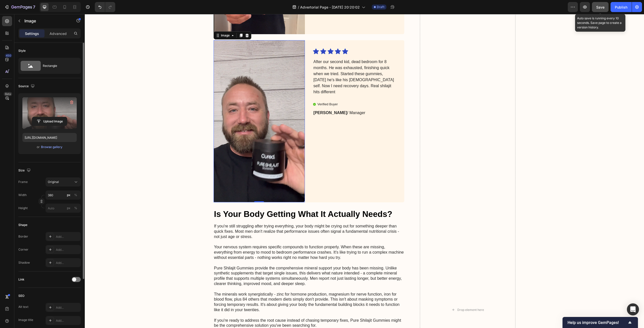  I want to click on span: Save, so click(600, 7).